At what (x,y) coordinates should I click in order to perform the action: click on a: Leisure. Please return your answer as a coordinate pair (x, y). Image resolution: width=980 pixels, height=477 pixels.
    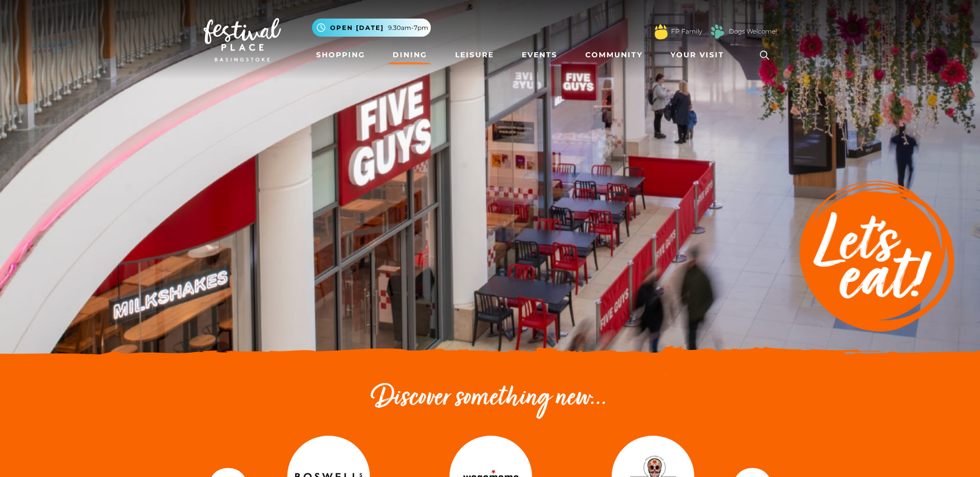
    Looking at the image, I should click on (474, 55).